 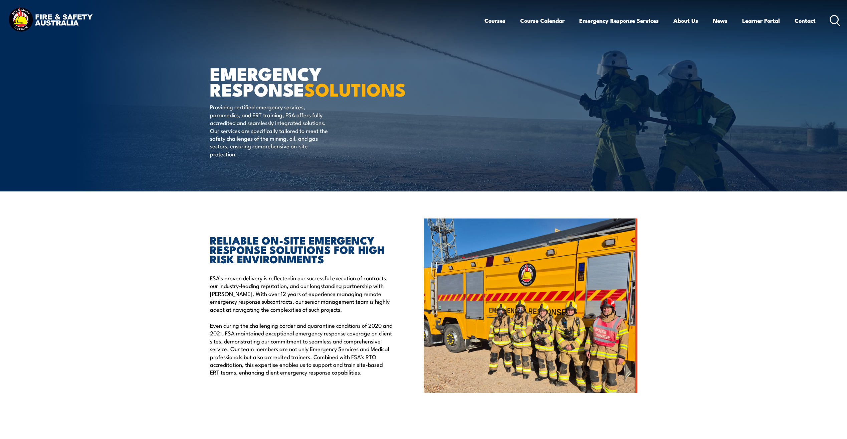 What do you see at coordinates (271, 130) in the screenshot?
I see `p: Providing certified emergency services, paramedics, and ERT training, FSA offers fully accredited...` at bounding box center [271, 130].